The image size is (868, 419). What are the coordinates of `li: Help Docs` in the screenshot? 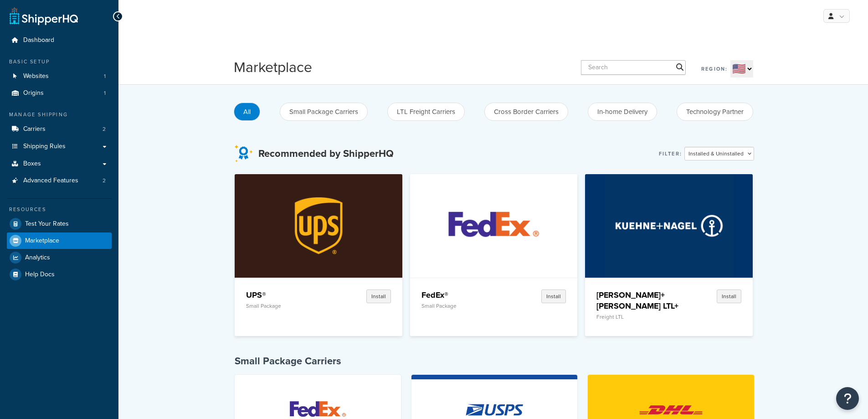 It's located at (59, 274).